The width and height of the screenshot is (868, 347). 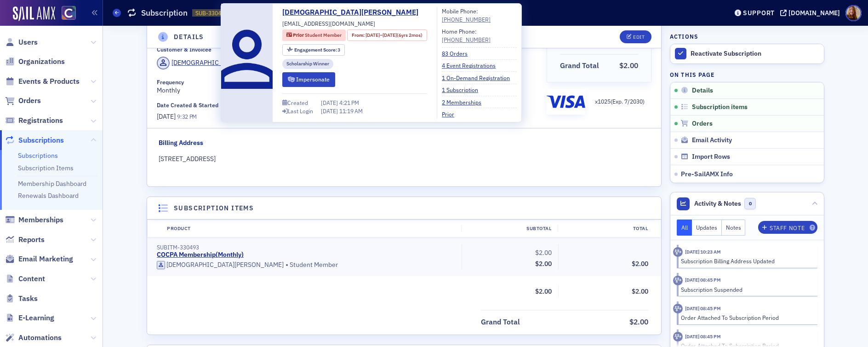 What do you see at coordinates (316, 49) in the screenshot?
I see `span: Engagement Score :` at bounding box center [316, 49].